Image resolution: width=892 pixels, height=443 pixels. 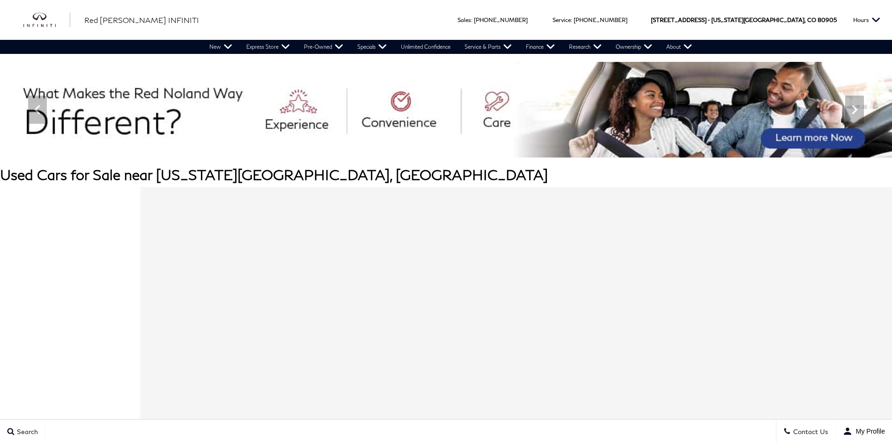 What do you see at coordinates (586, 47) in the screenshot?
I see `a: Research` at bounding box center [586, 47].